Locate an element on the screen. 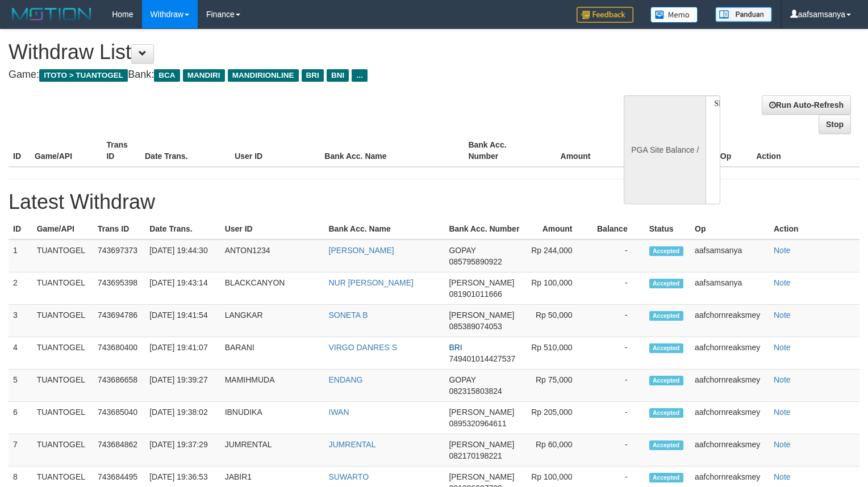 The image size is (868, 487). img: Feedback.jpg is located at coordinates (606, 15).